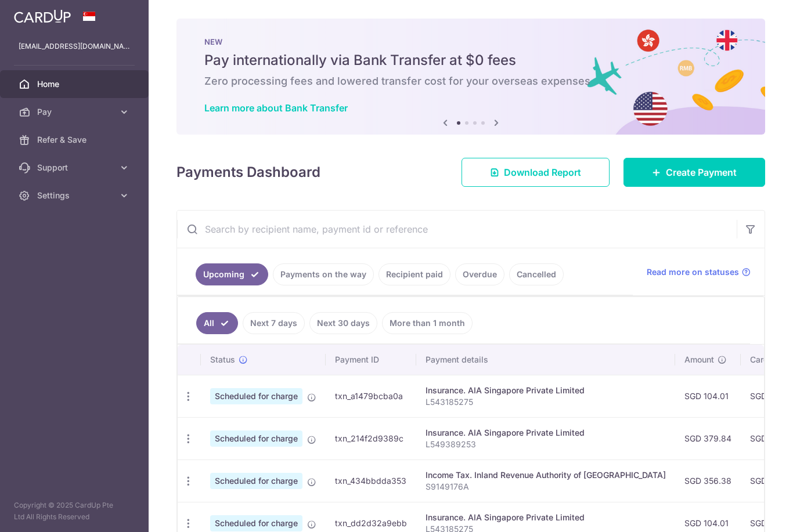 The width and height of the screenshot is (793, 532). I want to click on a: All, so click(217, 323).